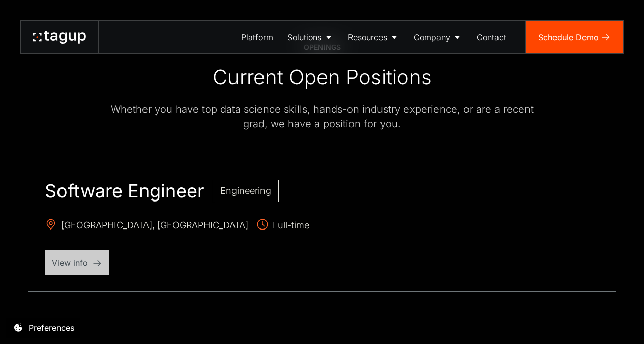 This screenshot has width=644, height=344. I want to click on div: Preferences, so click(52, 328).